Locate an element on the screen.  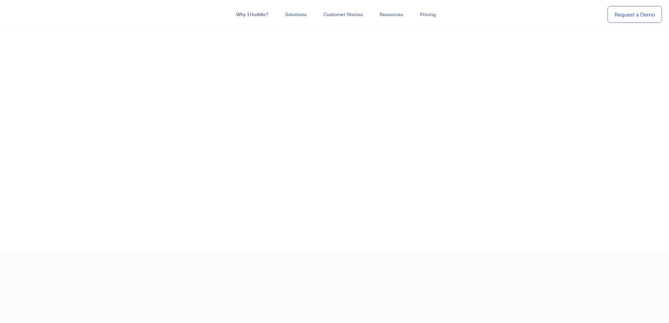
a: Why 1Huddle? is located at coordinates (252, 15).